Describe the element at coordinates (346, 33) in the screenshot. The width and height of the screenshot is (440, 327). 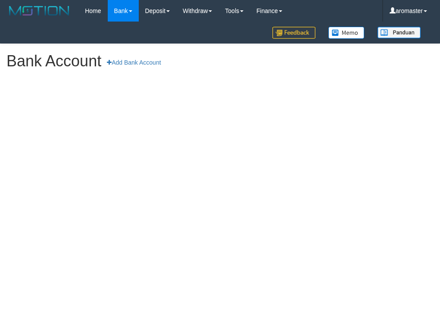
I see `img: Button%20Memo.svg` at that location.